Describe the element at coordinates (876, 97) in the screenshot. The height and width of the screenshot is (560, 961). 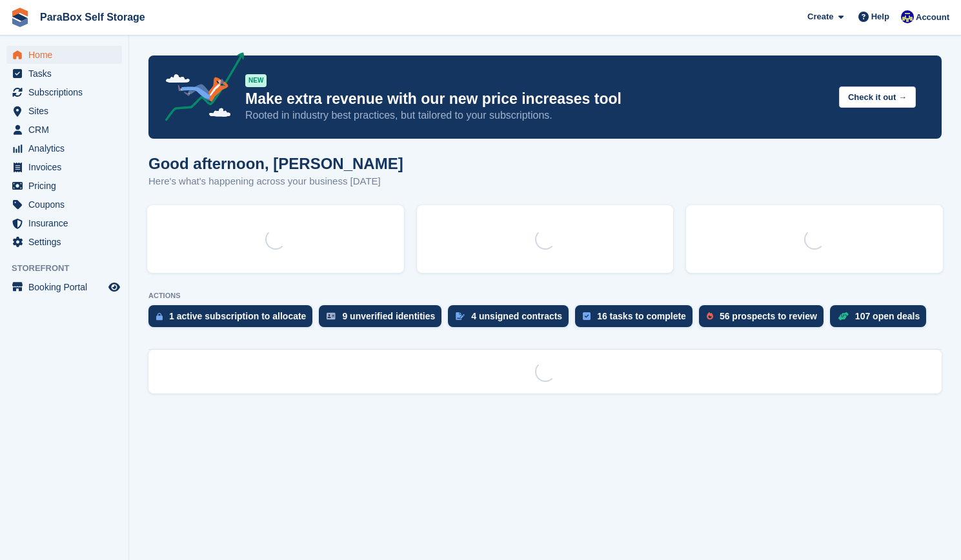
I see `button: Check it out →` at that location.